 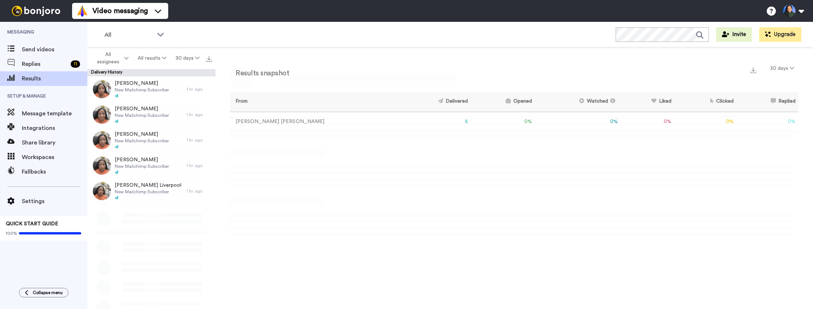 I want to click on th: Delivered, so click(x=435, y=102).